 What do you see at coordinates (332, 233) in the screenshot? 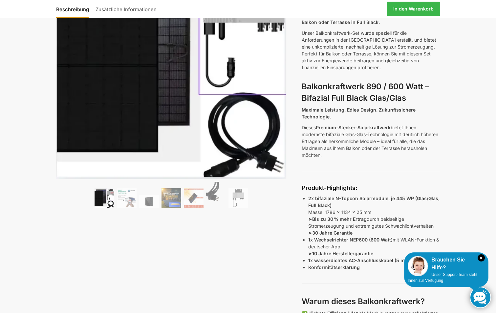
I see `strong: 30 Jahre Garantie` at bounding box center [332, 233].